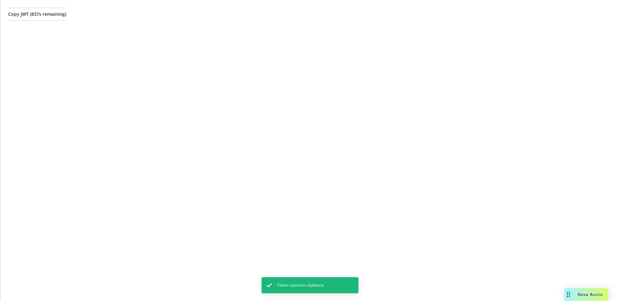  I want to click on button: Nova Assist, so click(586, 295).